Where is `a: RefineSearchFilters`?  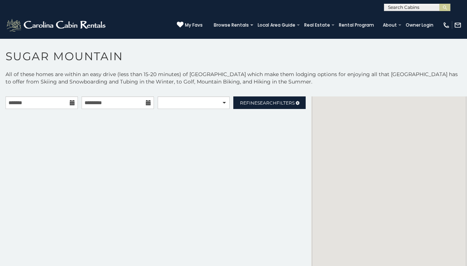 a: RefineSearchFilters is located at coordinates (270, 103).